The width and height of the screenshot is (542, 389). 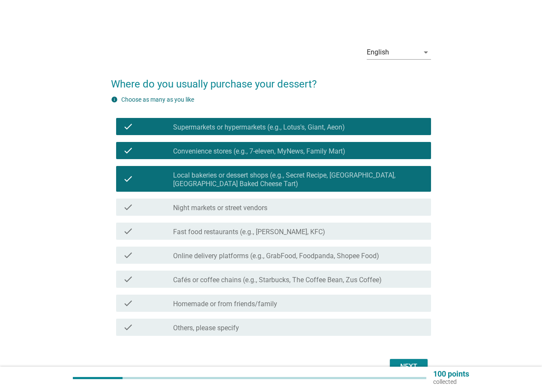 What do you see at coordinates (451, 382) in the screenshot?
I see `p: collected` at bounding box center [451, 382].